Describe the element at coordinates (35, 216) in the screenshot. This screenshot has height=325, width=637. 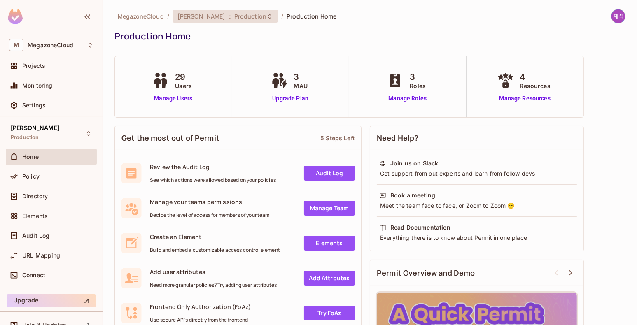
I see `span: Elements` at that location.